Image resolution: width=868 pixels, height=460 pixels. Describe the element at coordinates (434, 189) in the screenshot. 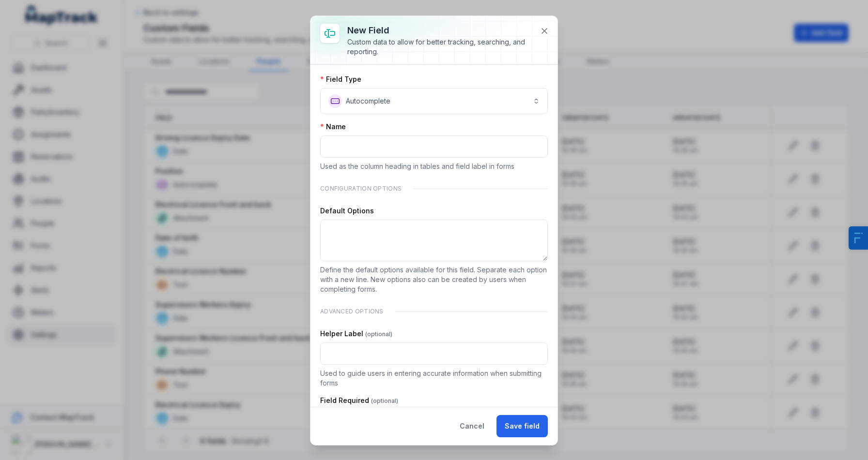

I see `div: Configuration Options` at that location.